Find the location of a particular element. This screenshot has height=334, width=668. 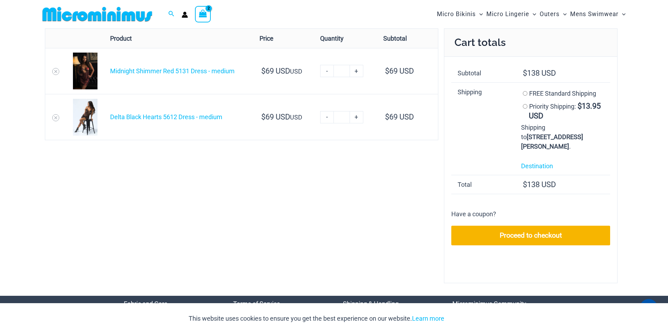

th: Product is located at coordinates (179, 38).